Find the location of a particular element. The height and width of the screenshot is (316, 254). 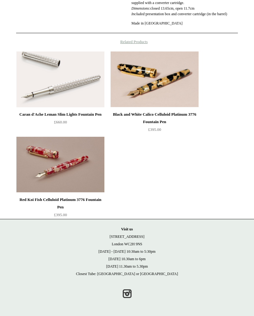

a: Caran d'Ache Leman Slim Lights Fountain Pen Caran d'Ache Leman Slim Lights Fountain Pen is located at coordinates (60, 79).